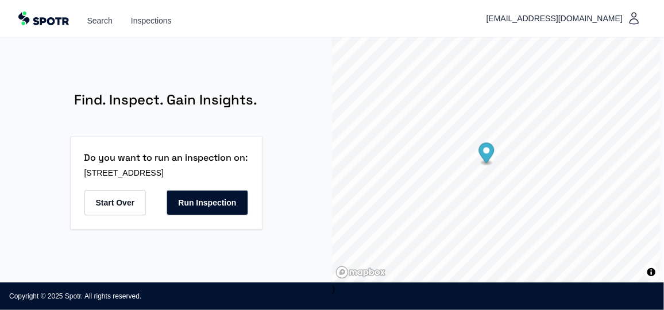 Image resolution: width=664 pixels, height=310 pixels. I want to click on h1: Find. Inspect. Gain Insights., so click(166, 100).